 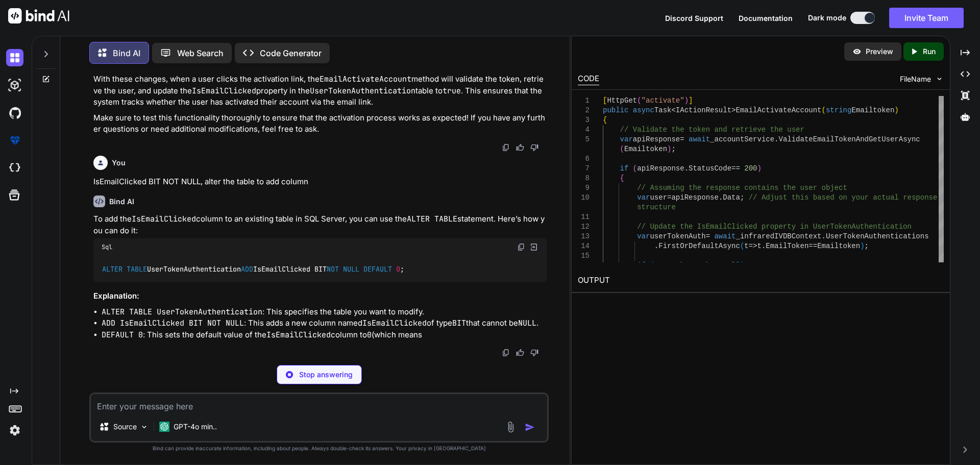 I want to click on img: Open in Browser, so click(x=534, y=247).